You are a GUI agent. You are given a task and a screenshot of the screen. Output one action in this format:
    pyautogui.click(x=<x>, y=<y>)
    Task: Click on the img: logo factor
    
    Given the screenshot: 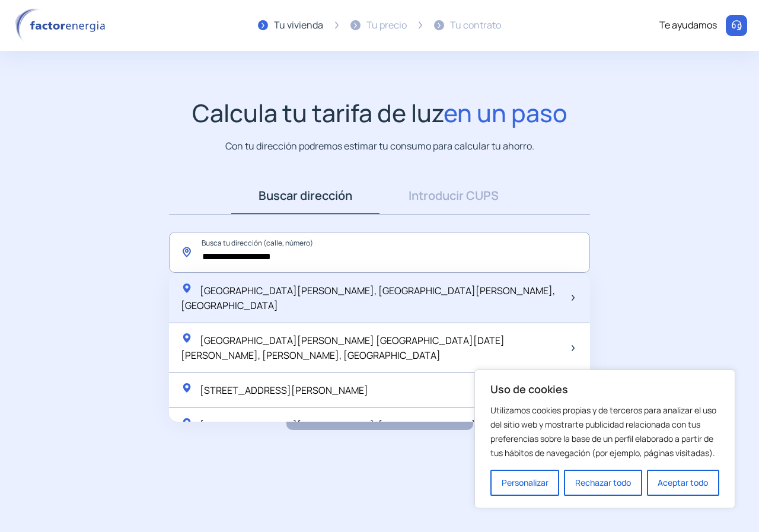 What is the action you would take?
    pyautogui.click(x=62, y=26)
    